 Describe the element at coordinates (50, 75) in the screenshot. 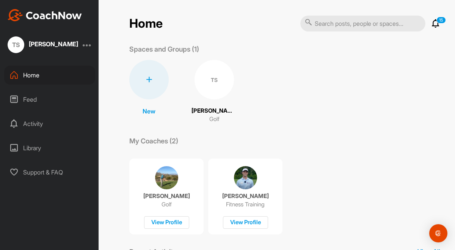

I see `div: Home` at that location.